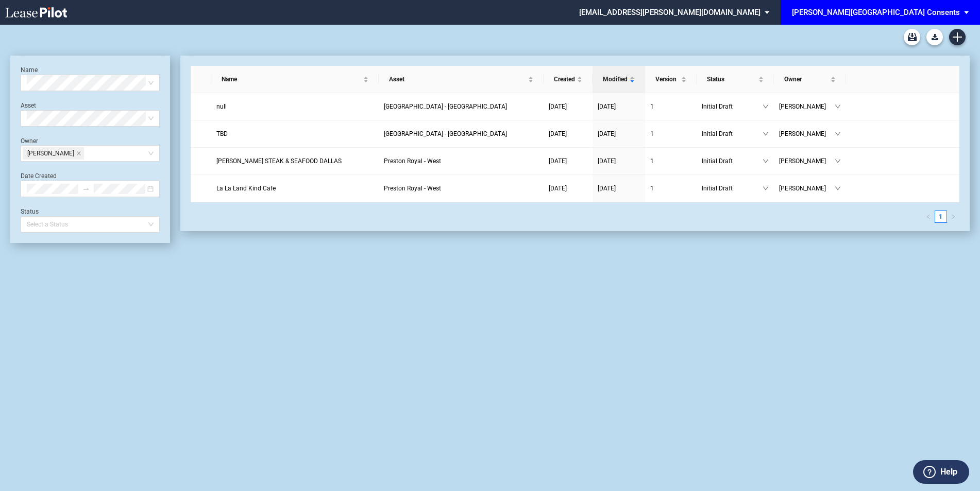  Describe the element at coordinates (912, 37) in the screenshot. I see `a: Archive` at that location.